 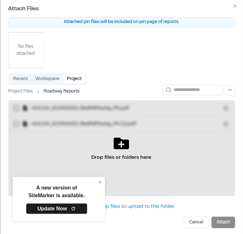 I want to click on button: Search, so click(x=168, y=90).